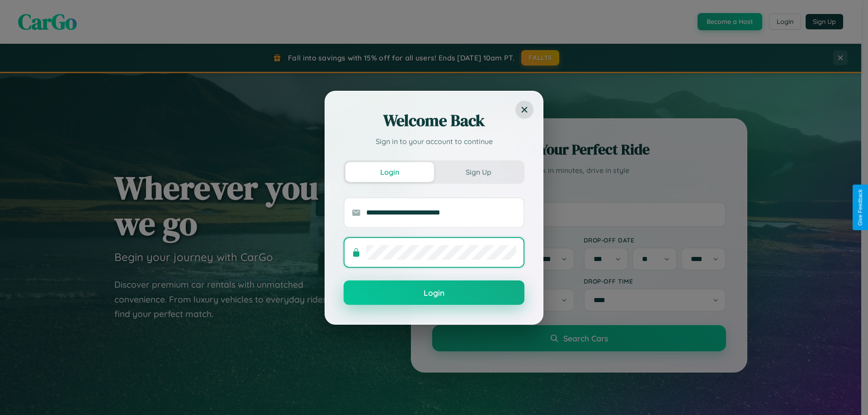 This screenshot has width=868, height=415. What do you see at coordinates (860, 207) in the screenshot?
I see `div: Give Feedback` at bounding box center [860, 207].